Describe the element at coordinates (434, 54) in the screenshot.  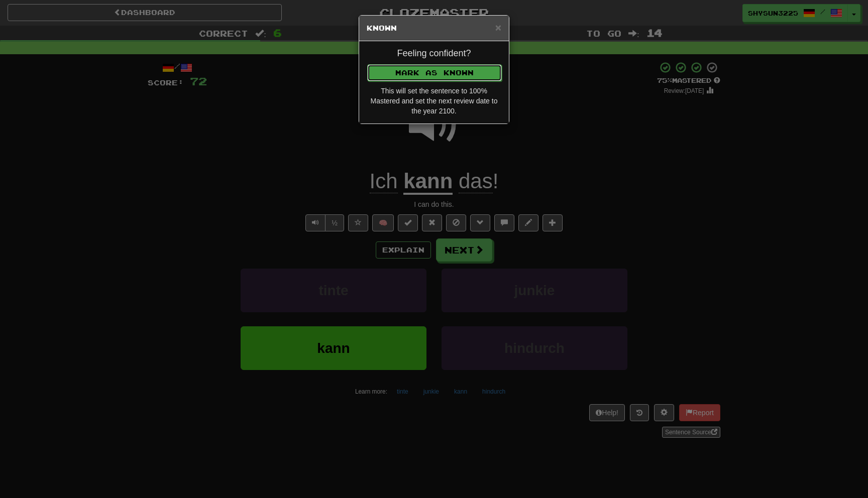
I see `h4: Feeling confident?` at that location.